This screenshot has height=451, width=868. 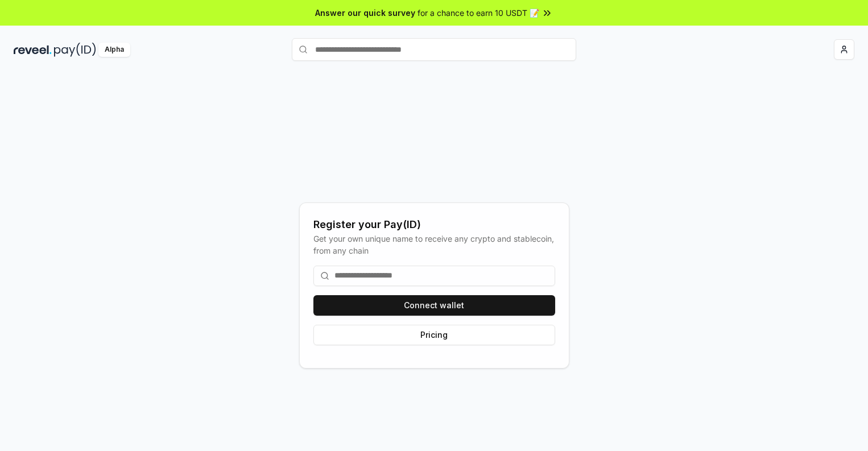 What do you see at coordinates (365, 12) in the screenshot?
I see `span: Answer our quick survey` at bounding box center [365, 12].